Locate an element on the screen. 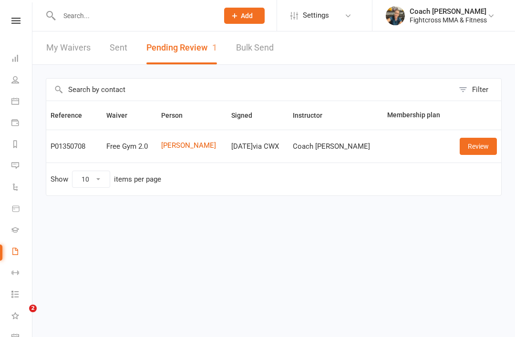 The height and width of the screenshot is (337, 515). a: My Waivers is located at coordinates (68, 48).